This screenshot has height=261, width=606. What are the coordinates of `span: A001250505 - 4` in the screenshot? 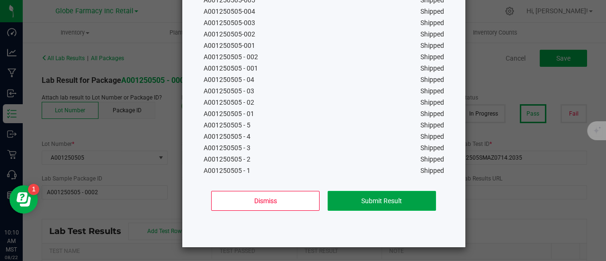 It's located at (227, 136).